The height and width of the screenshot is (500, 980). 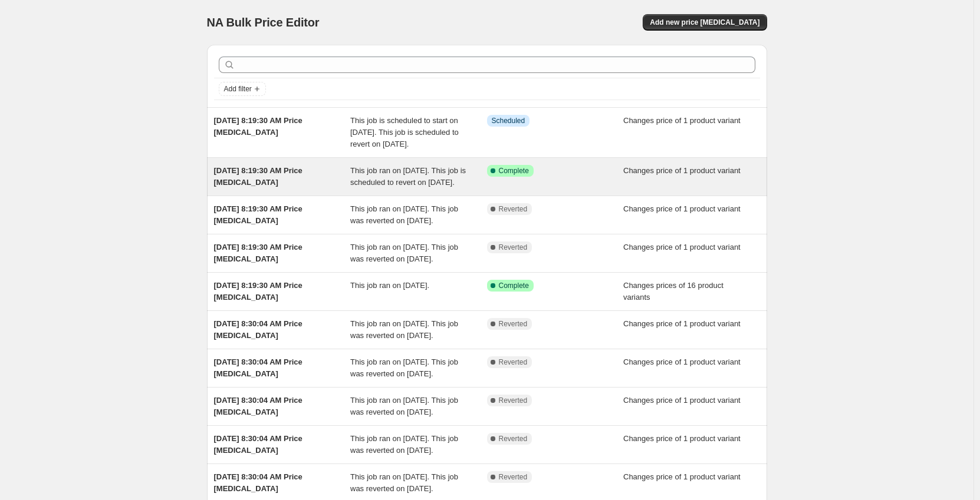 I want to click on span: Scheduled, so click(x=509, y=121).